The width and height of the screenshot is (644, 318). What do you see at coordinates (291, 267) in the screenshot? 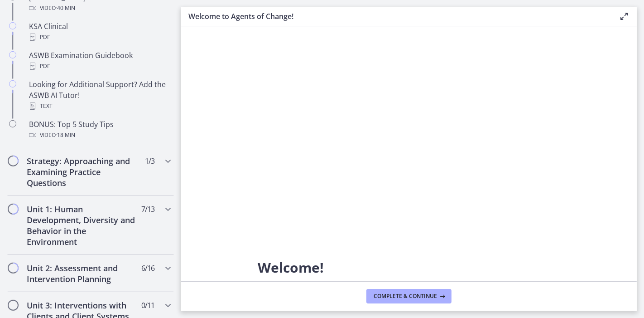
I see `span: Welcome!` at bounding box center [291, 267].